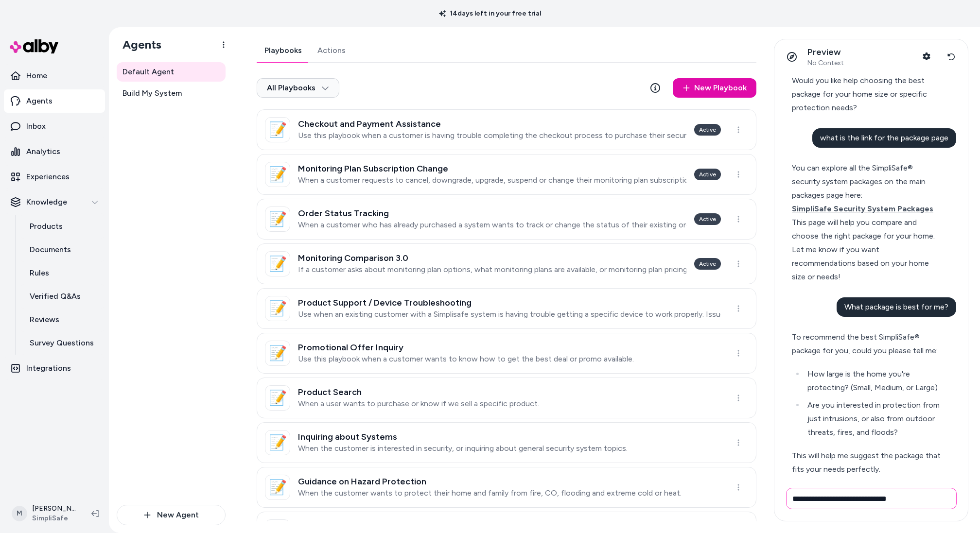 The width and height of the screenshot is (980, 533). Describe the element at coordinates (62, 297) in the screenshot. I see `a: Verified Q&As` at that location.